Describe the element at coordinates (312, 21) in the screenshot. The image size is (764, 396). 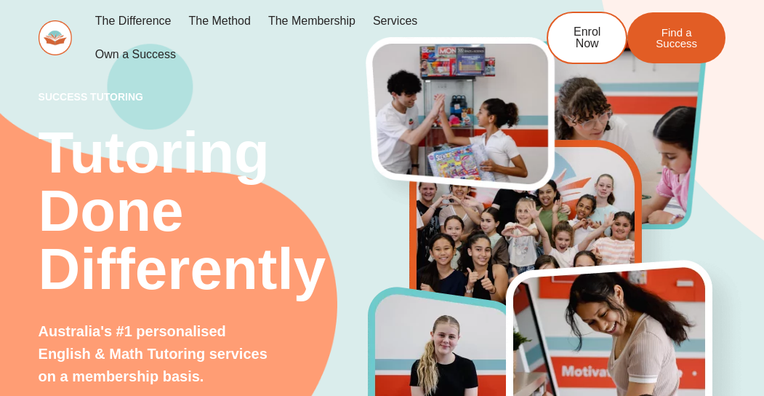
I see `a: The Membership` at that location.